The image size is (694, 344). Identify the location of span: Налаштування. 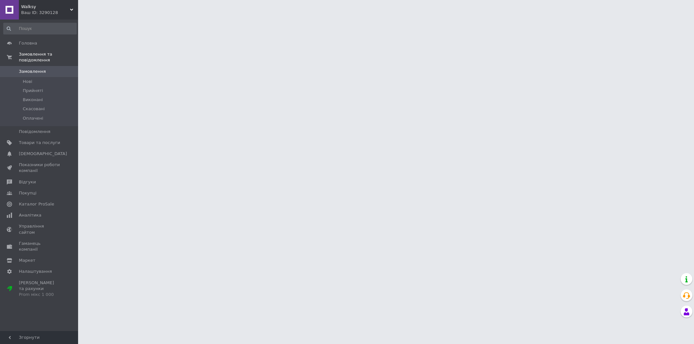
(35, 272).